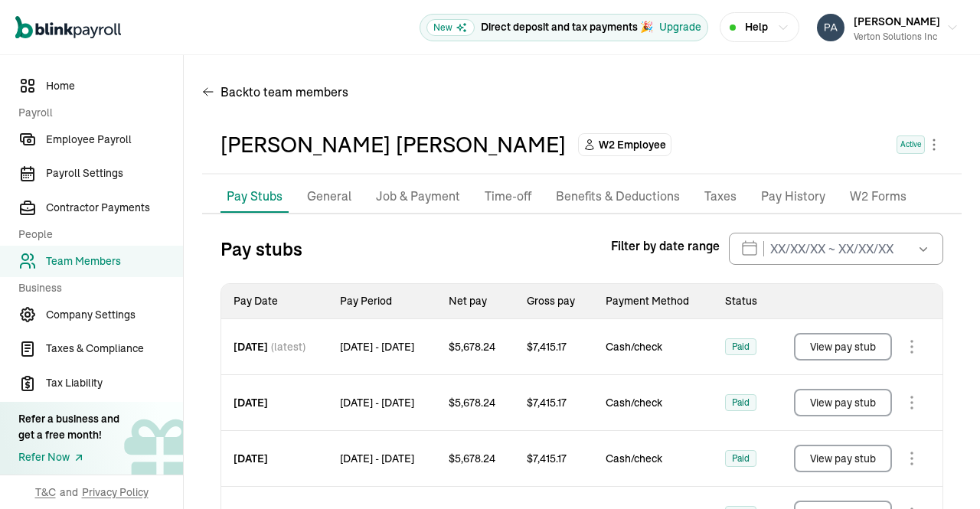  Describe the element at coordinates (96, 113) in the screenshot. I see `span: Payroll` at that location.